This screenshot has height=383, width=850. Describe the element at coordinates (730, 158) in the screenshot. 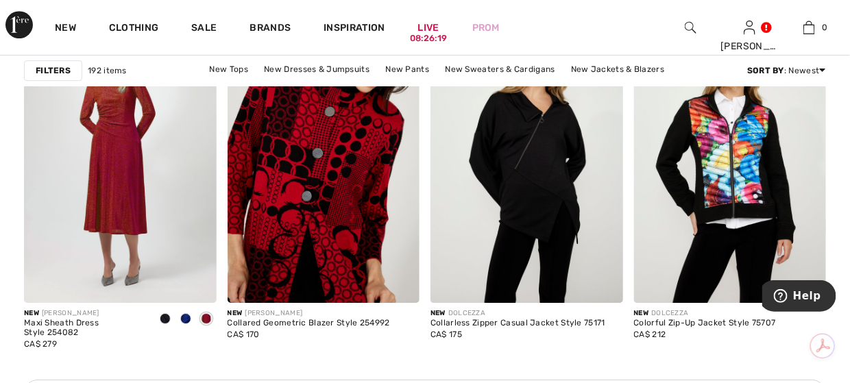

I see `a: Colorful Zip-Up Jacket Style 75707. As sample` at that location.